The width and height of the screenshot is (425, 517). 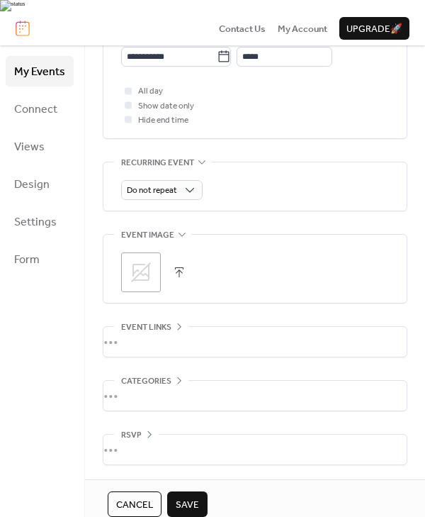 I want to click on span: Hide end time, so click(x=163, y=121).